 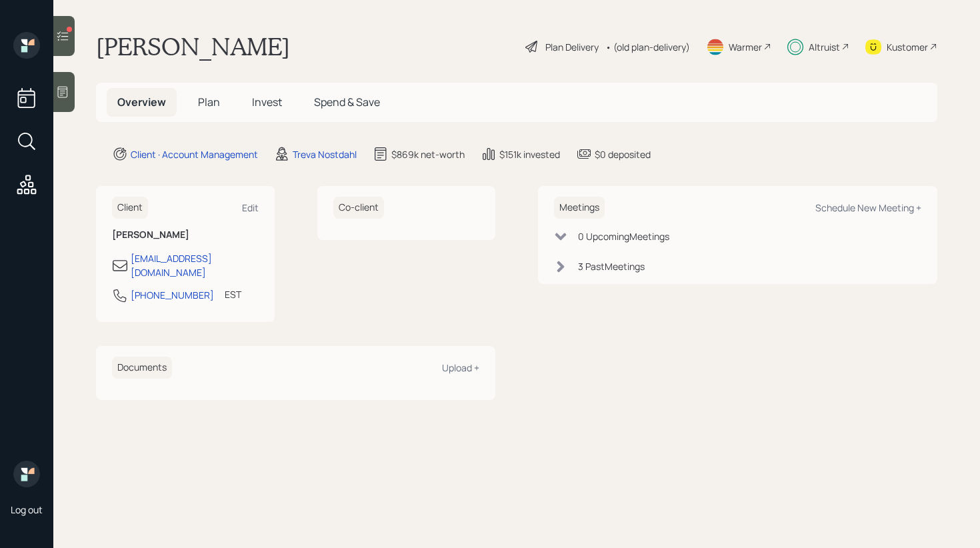 What do you see at coordinates (622, 154) in the screenshot?
I see `div: $0 deposited` at bounding box center [622, 154].